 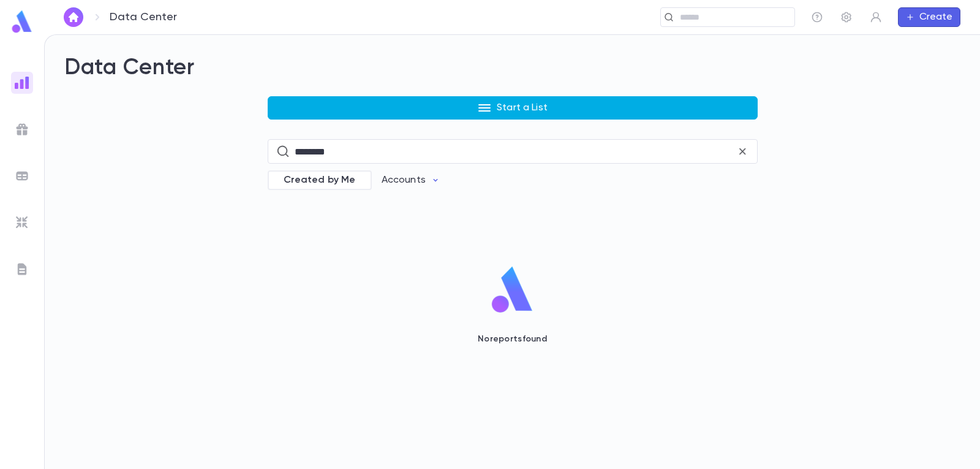 What do you see at coordinates (404, 180) in the screenshot?
I see `p: Accounts` at bounding box center [404, 180].